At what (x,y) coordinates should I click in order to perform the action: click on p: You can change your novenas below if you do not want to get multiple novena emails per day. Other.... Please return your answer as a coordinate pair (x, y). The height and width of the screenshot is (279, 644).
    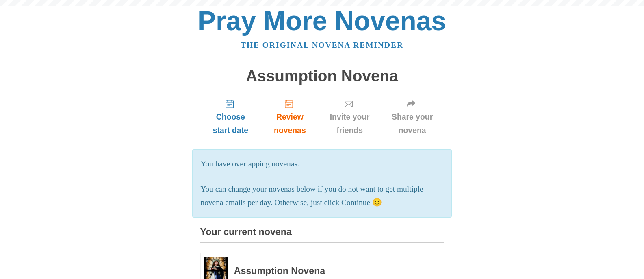
    Looking at the image, I should click on (322, 196).